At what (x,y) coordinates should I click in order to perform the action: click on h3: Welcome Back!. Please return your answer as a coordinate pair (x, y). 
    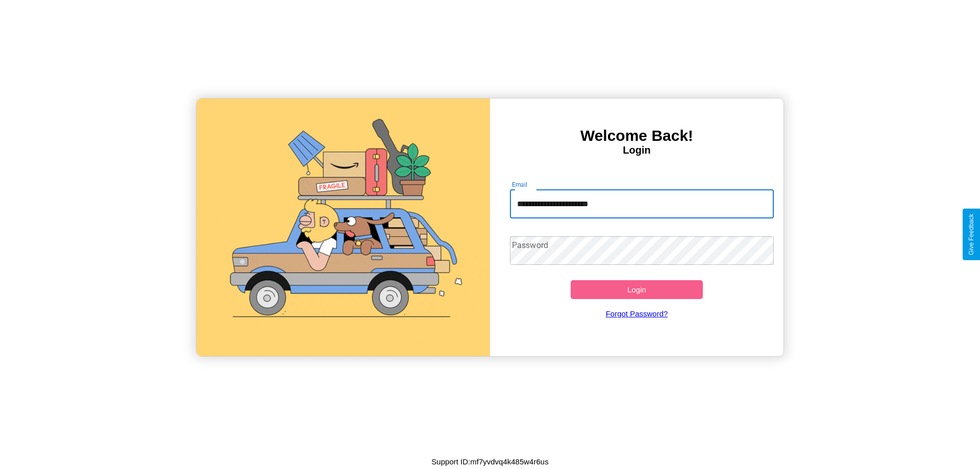
    Looking at the image, I should click on (636, 136).